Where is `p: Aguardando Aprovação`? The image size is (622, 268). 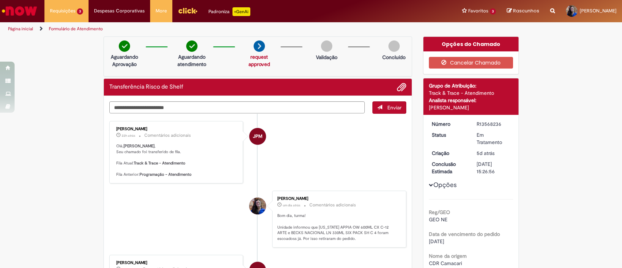 p: Aguardando Aprovação is located at coordinates (124, 60).